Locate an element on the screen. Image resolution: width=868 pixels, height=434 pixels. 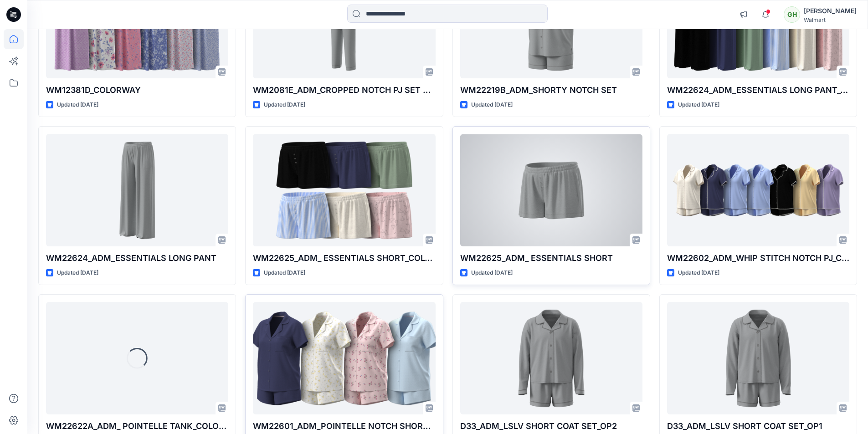
a: D33_ADM_LSLV SHORT COAT SET_OP2 is located at coordinates (551, 358).